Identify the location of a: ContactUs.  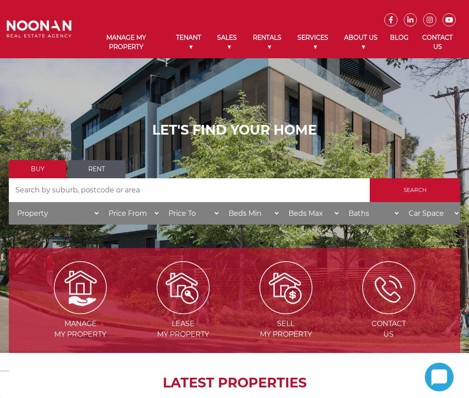
(388, 310).